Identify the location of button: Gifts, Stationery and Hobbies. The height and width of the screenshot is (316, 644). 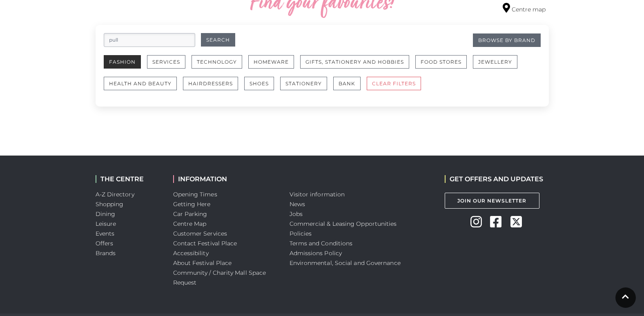
(354, 62).